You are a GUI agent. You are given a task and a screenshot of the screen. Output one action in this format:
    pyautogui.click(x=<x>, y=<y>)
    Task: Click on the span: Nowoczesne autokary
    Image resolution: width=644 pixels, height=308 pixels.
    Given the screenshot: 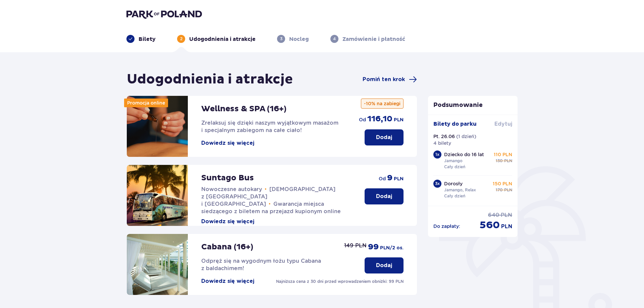 What is the action you would take?
    pyautogui.click(x=231, y=189)
    